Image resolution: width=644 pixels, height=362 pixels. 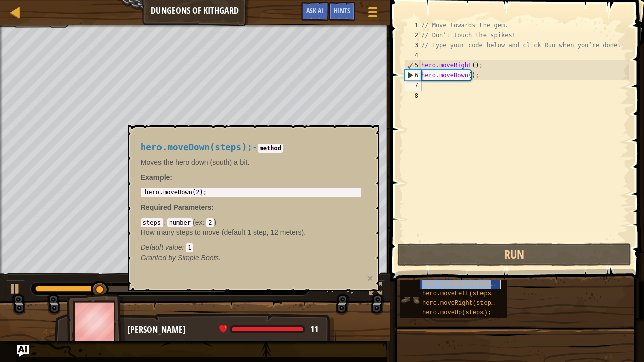 I want to click on em: Simple Boots., so click(x=181, y=258).